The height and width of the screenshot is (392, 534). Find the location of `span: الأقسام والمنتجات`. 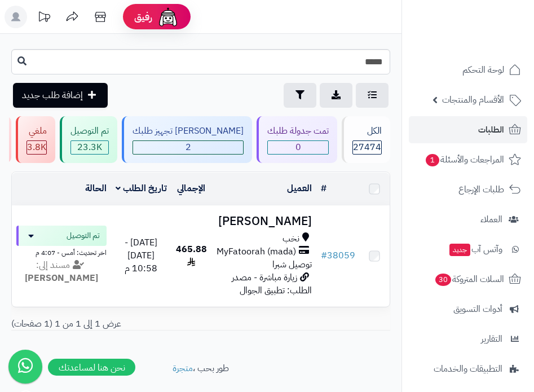

span: الأقسام والمنتجات is located at coordinates (473, 100).